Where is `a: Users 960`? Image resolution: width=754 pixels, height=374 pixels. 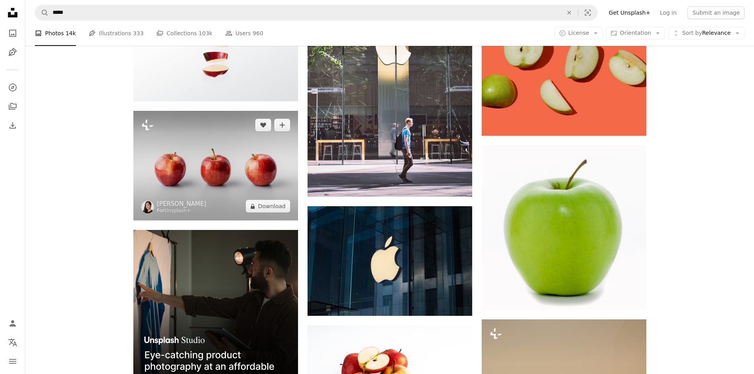
a: Users 960 is located at coordinates (244, 33).